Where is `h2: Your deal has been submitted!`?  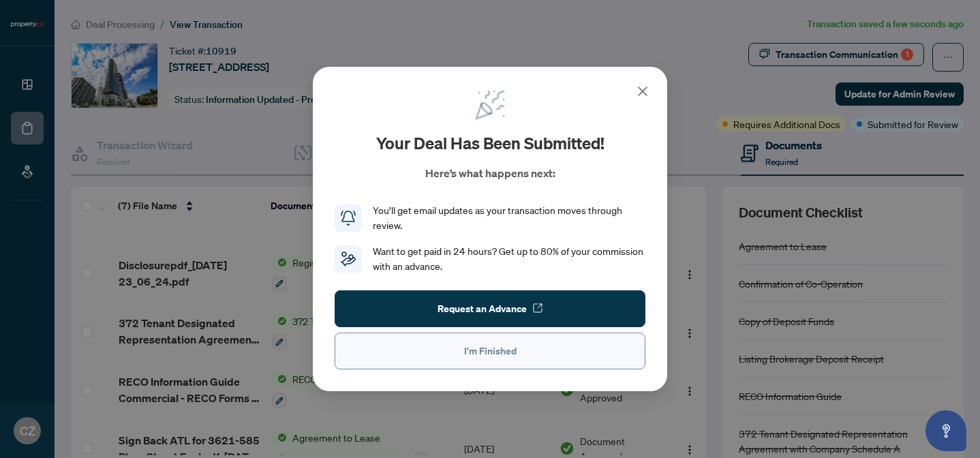
h2: Your deal has been submitted! is located at coordinates (490, 143).